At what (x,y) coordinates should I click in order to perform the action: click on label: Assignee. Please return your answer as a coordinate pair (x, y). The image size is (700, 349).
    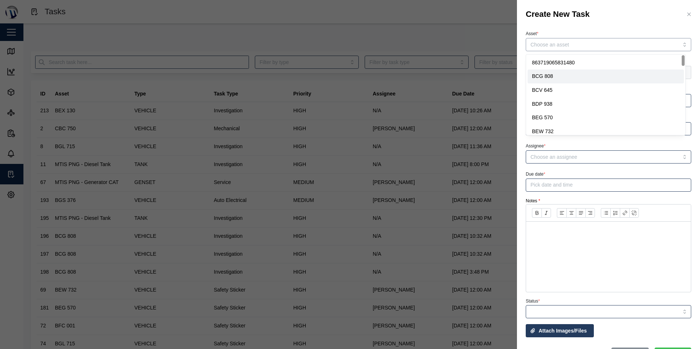
    Looking at the image, I should click on (536, 146).